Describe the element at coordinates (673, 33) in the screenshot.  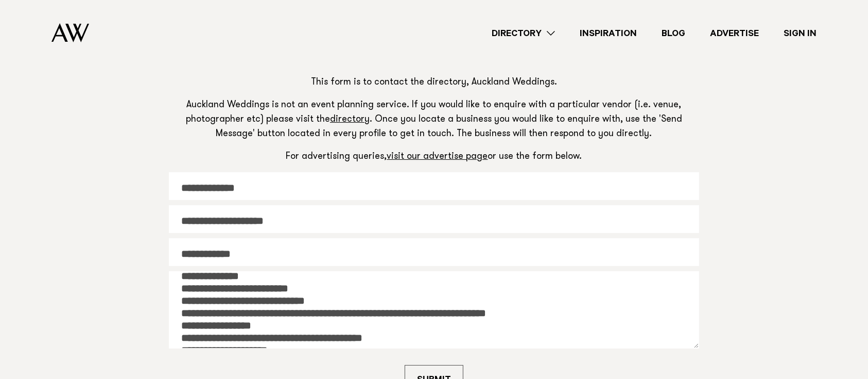
I see `a: Blog` at that location.